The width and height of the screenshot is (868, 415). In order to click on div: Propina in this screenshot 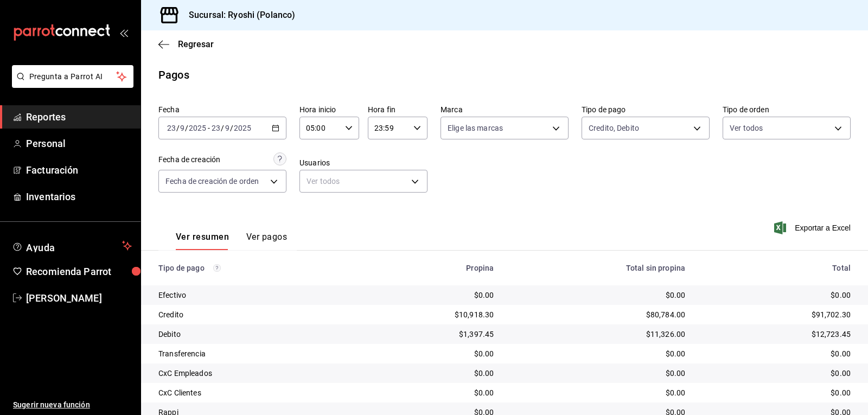, I will do `click(432, 268)`.